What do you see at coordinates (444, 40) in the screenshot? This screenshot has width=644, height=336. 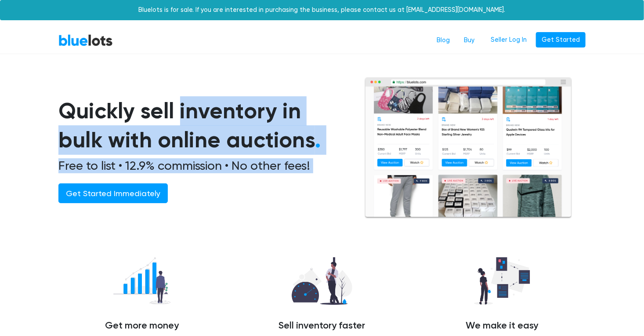 I see `a: Blog` at bounding box center [444, 40].